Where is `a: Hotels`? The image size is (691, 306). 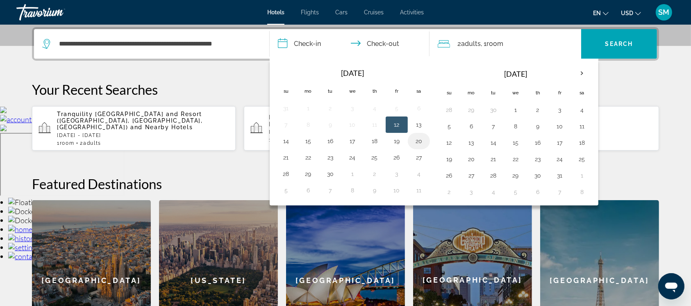
a: Hotels is located at coordinates (276, 12).